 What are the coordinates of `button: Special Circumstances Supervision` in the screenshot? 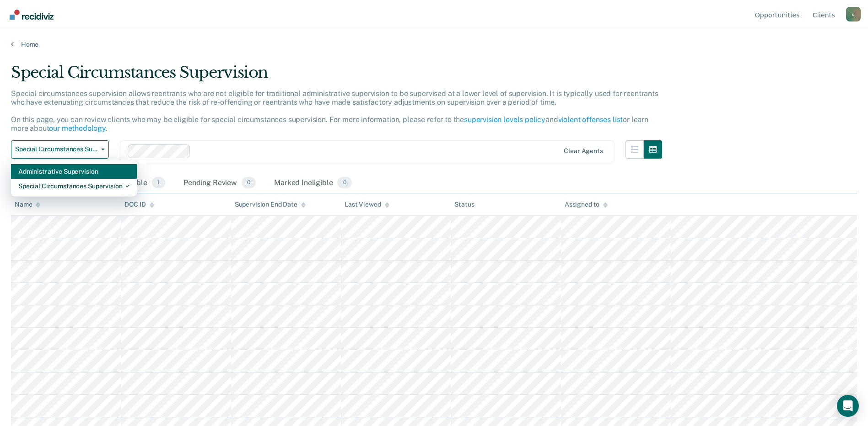 It's located at (60, 149).